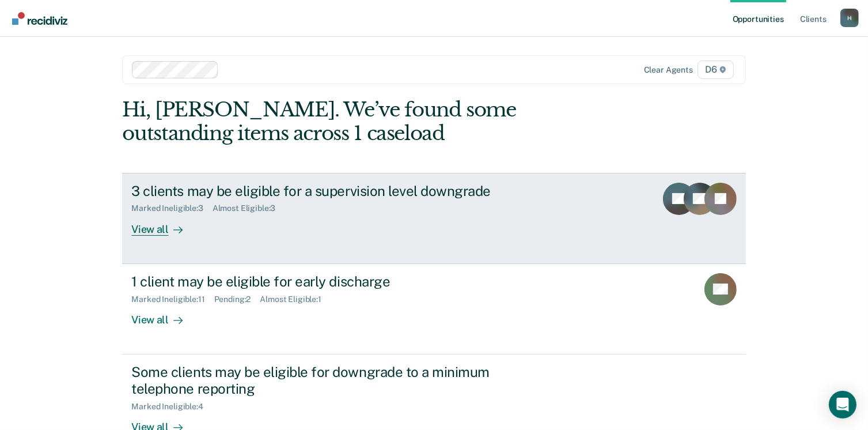 The image size is (868, 430). I want to click on a: 1 client may be eligible for early dischargeMarked Ineligible:11Pending:2Almost Eligible:1View all, so click(434, 309).